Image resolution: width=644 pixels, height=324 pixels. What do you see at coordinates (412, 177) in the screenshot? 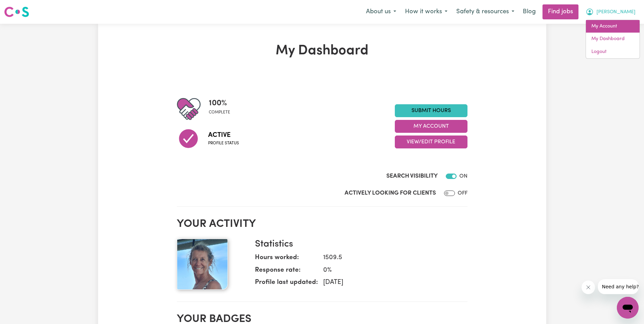
I see `label: Search Visibility` at bounding box center [412, 177].